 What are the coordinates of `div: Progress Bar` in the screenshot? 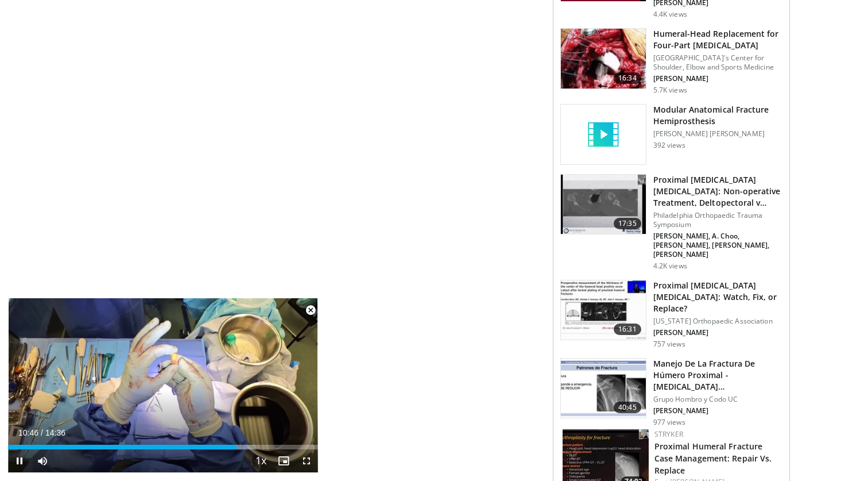 It's located at (163, 446).